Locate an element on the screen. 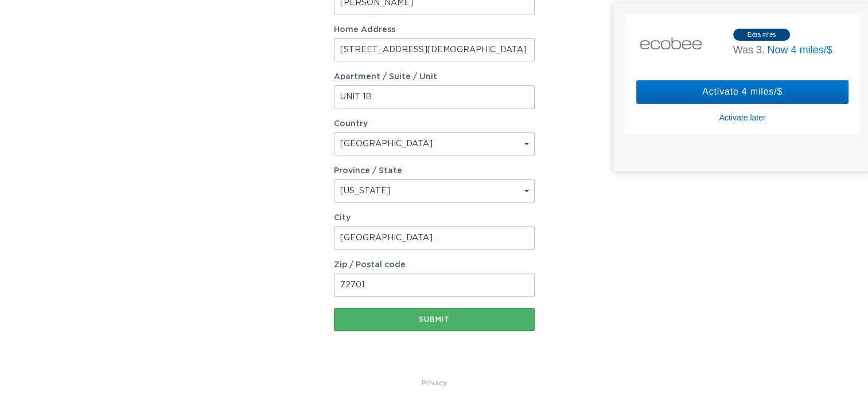 The image size is (868, 406). label: Home Address is located at coordinates (434, 30).